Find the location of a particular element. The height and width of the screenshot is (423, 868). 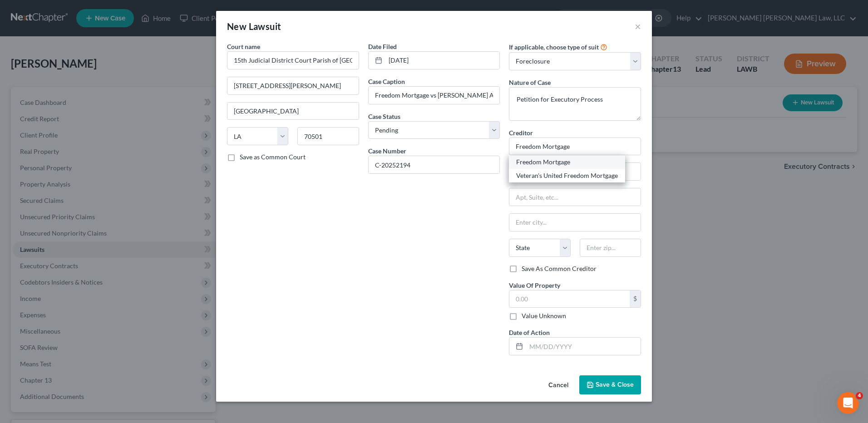

label: Date Filed is located at coordinates (382, 46).